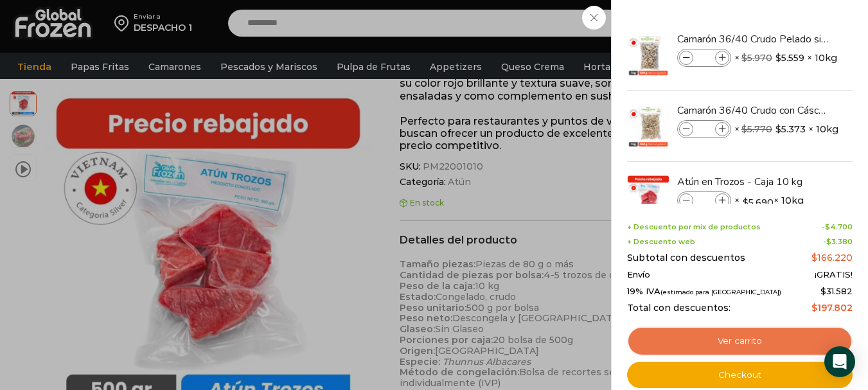 Image resolution: width=868 pixels, height=390 pixels. I want to click on div: Open Intercom Messenger, so click(839, 361).